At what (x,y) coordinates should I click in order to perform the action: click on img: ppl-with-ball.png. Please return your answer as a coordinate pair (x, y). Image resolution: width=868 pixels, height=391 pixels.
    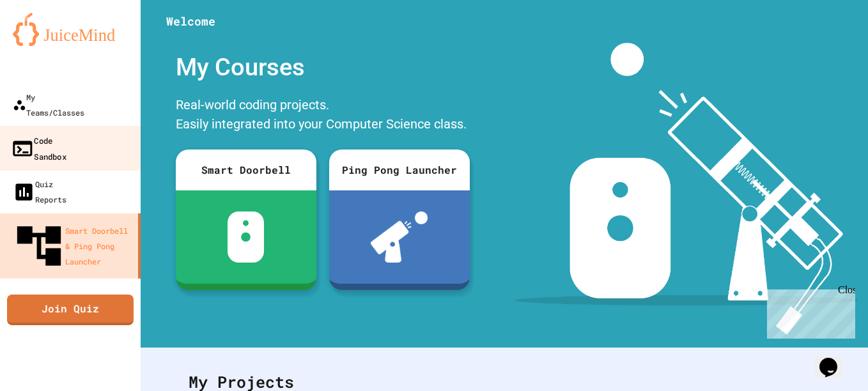
    Looking at the image, I should click on (399, 237).